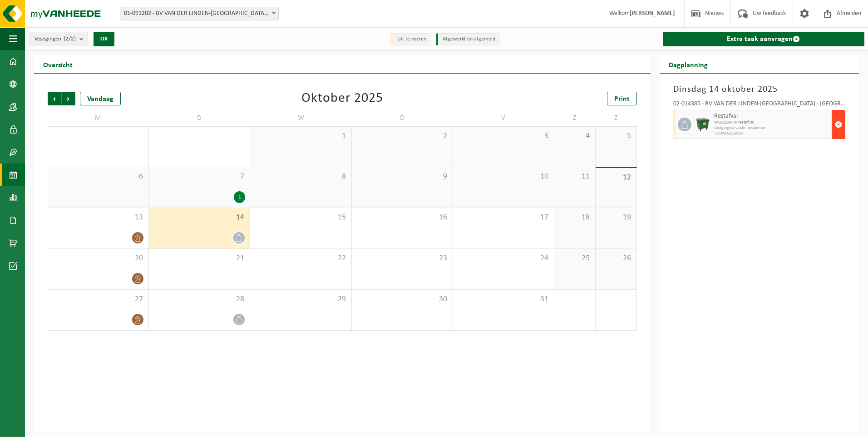 This screenshot has height=437, width=868. What do you see at coordinates (301, 299) in the screenshot?
I see `span: 29` at bounding box center [301, 299].